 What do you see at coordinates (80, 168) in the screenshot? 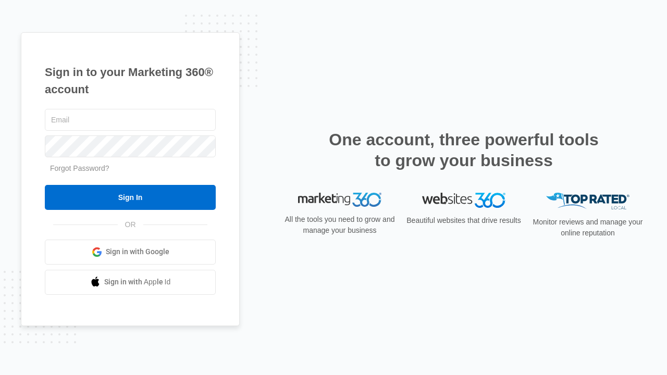
I see `a: Forgot Password?` at bounding box center [80, 168].